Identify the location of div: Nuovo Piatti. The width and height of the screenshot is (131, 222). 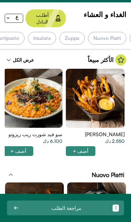
(107, 38).